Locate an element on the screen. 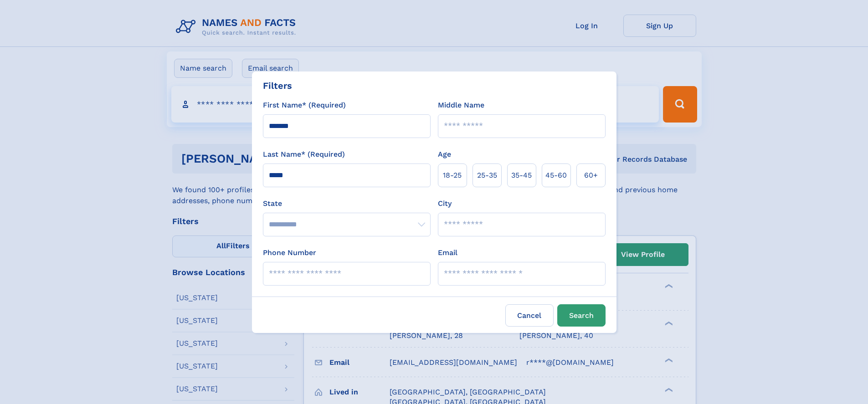 This screenshot has height=404, width=868. label: Middle Name is located at coordinates (461, 105).